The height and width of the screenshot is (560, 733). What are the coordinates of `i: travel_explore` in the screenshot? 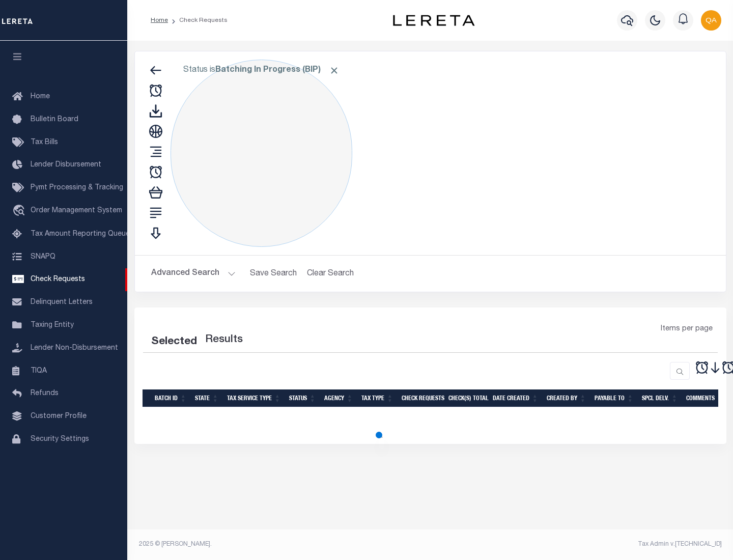 It's located at (20, 211).